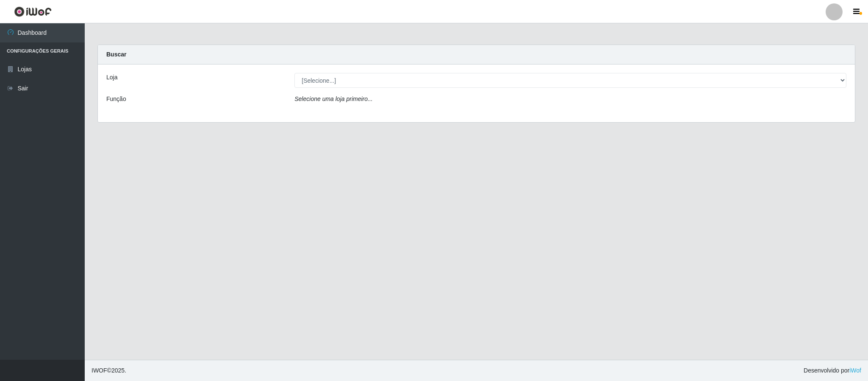 The height and width of the screenshot is (381, 868). Describe the element at coordinates (112, 77) in the screenshot. I see `label: Loja` at that location.